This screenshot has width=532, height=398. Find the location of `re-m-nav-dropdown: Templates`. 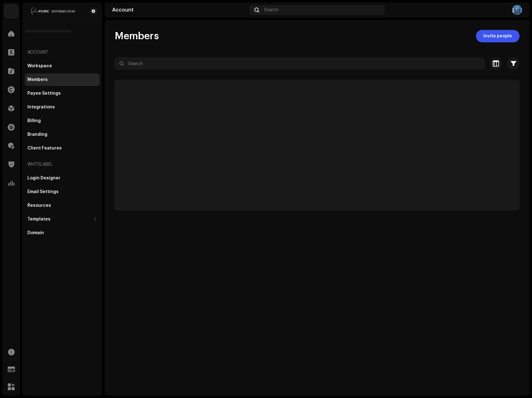

re-m-nav-dropdown: Templates is located at coordinates (62, 220).